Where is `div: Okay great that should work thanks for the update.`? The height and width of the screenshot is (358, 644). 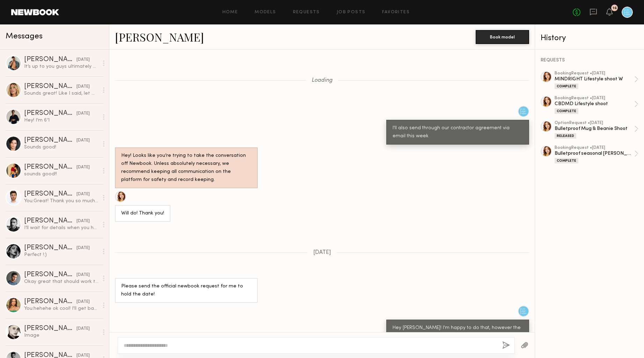 div: Okay great that should work thanks for the update. is located at coordinates (61, 281).